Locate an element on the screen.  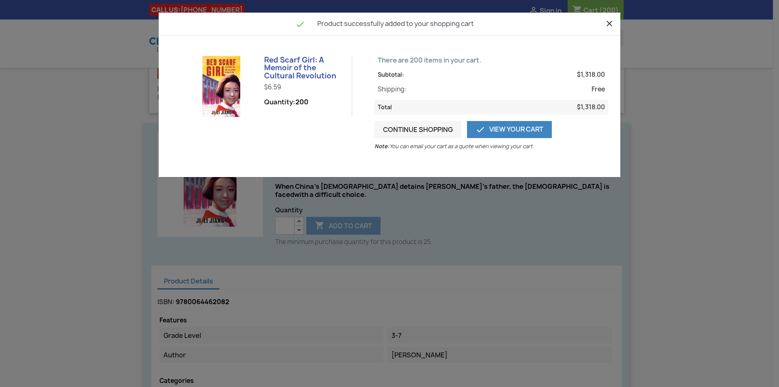
span: Quantity: is located at coordinates (286, 102).